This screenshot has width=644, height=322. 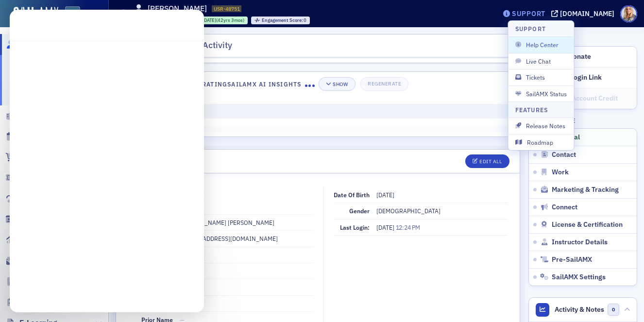 What do you see at coordinates (628, 13) in the screenshot?
I see `span: Profile` at bounding box center [628, 13].